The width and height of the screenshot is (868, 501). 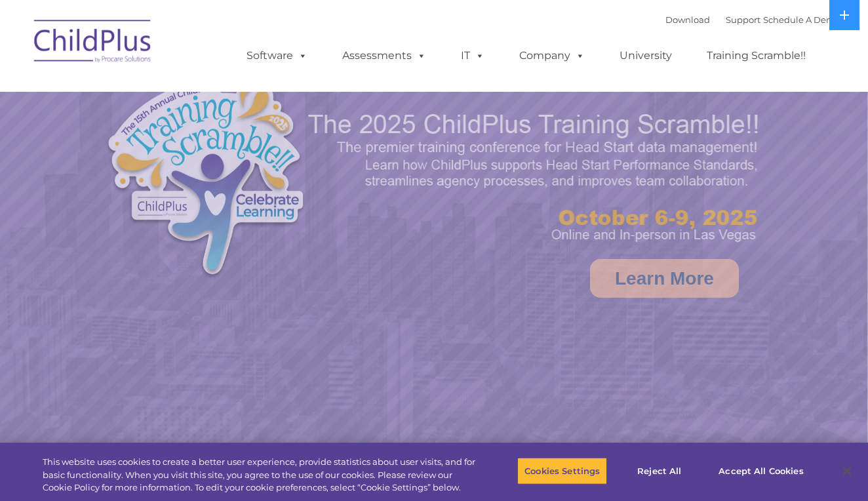 I want to click on a: Company, so click(x=552, y=56).